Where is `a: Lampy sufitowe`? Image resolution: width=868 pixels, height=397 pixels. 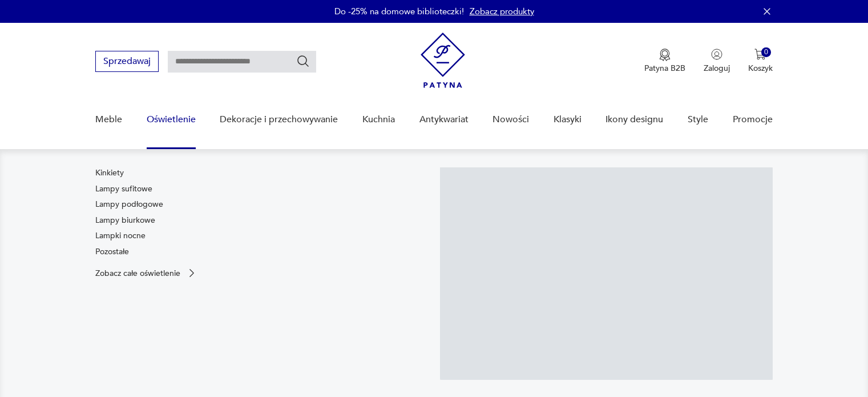 a: Lampy sufitowe is located at coordinates (124, 189).